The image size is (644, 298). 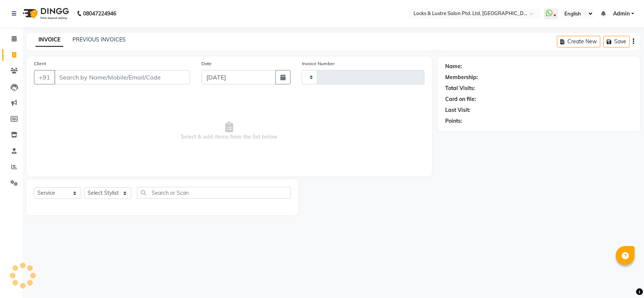 I want to click on div: Membership:, so click(x=461, y=77).